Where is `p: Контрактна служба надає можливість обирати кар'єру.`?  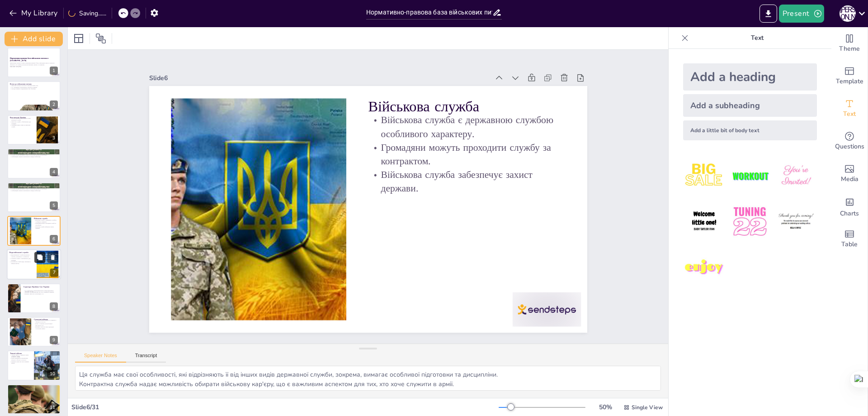 p: Контрактна служба надає можливість обирати кар'єру. is located at coordinates (22, 263).